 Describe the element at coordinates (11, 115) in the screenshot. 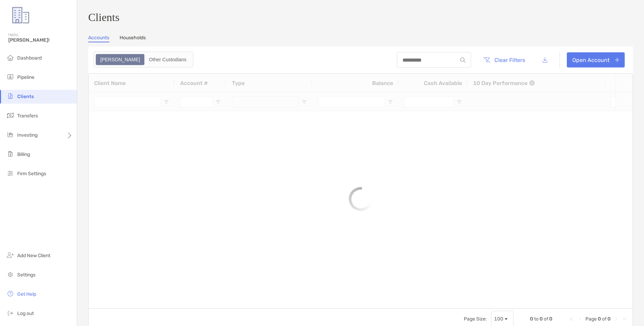

I see `img: transfers icon` at that location.